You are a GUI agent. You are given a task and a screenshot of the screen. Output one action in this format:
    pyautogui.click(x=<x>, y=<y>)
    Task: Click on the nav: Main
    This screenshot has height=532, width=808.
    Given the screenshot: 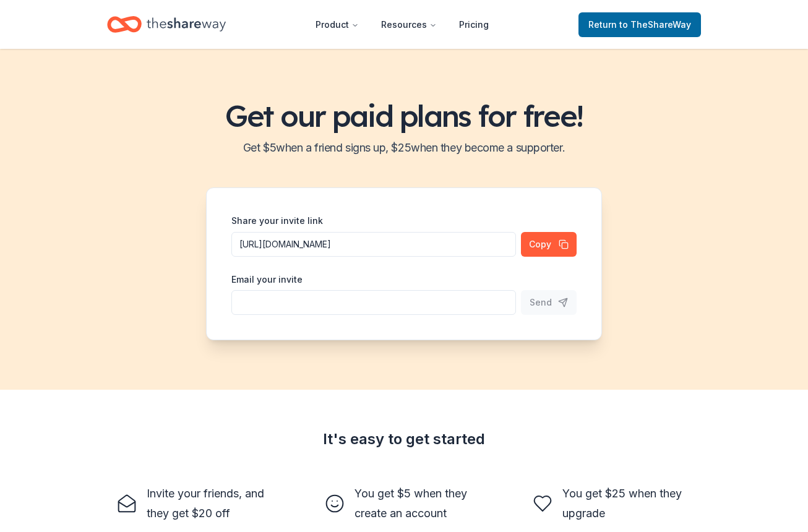 What is the action you would take?
    pyautogui.click(x=402, y=24)
    